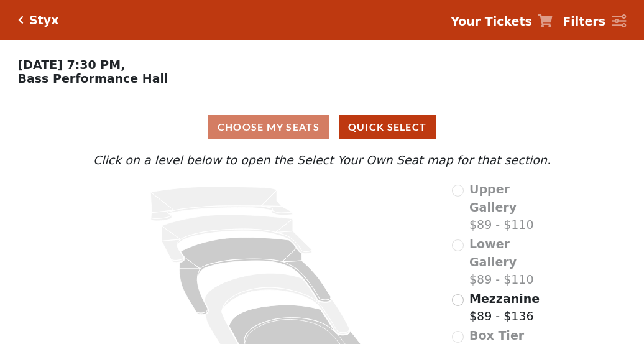  I want to click on strong: Your Tickets, so click(492, 21).